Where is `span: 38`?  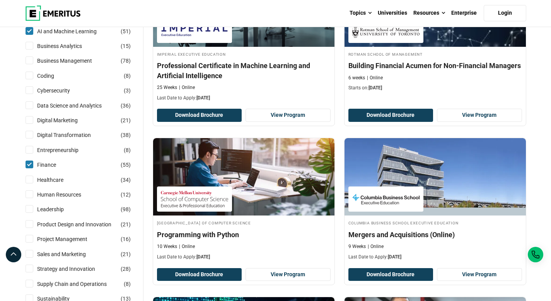 span: 38 is located at coordinates (126, 135).